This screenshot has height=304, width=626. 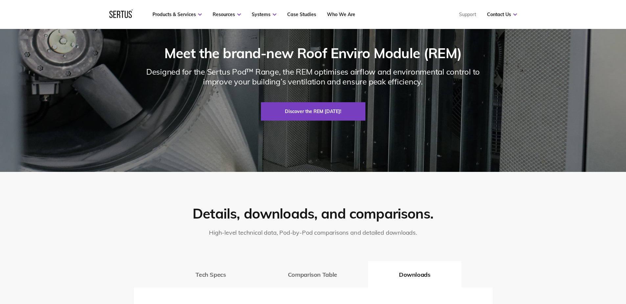 I want to click on a: Contact Us, so click(x=502, y=14).